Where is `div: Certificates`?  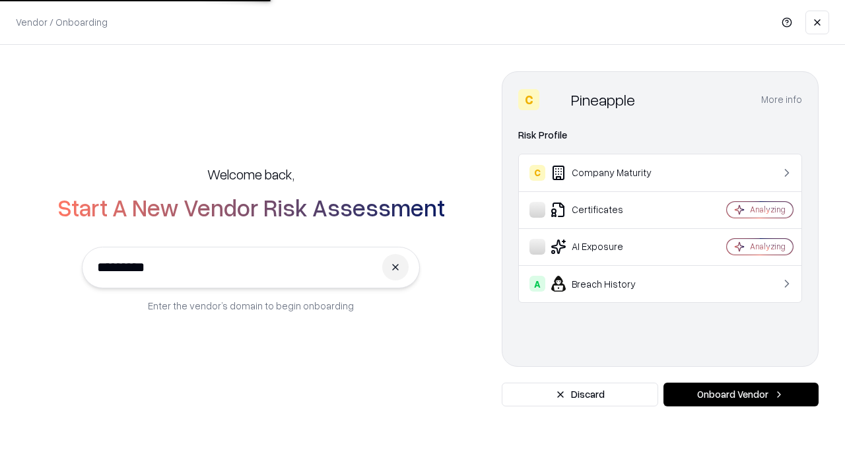
div: Certificates is located at coordinates (608, 210).